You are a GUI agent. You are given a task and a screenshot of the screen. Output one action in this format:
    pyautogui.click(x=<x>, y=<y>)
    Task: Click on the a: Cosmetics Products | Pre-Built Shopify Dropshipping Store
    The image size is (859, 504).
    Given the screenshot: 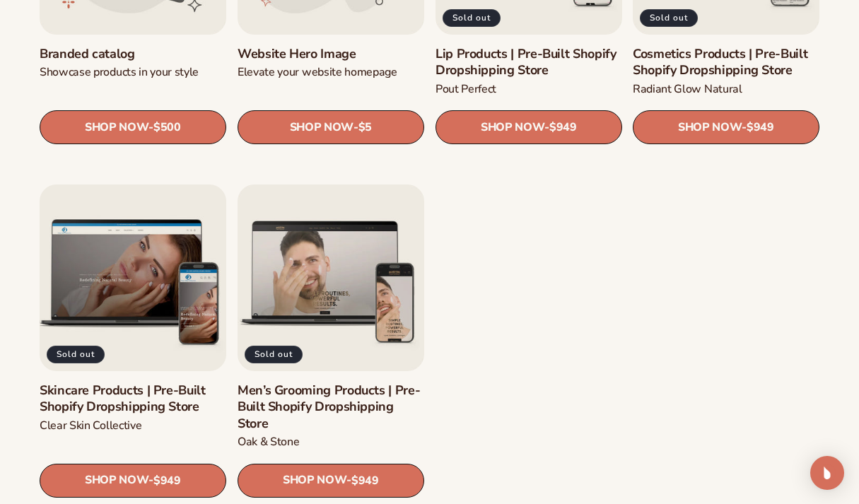 What is the action you would take?
    pyautogui.click(x=726, y=62)
    